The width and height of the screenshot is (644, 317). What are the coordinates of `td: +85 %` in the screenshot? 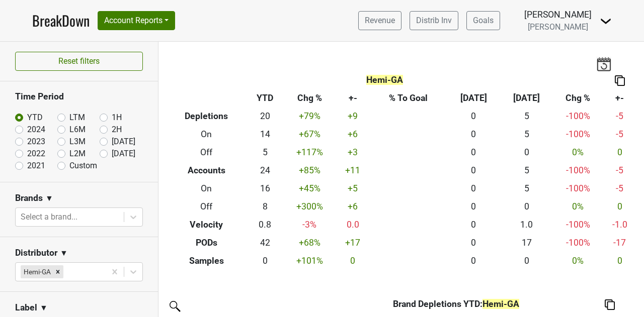 It's located at (310, 171).